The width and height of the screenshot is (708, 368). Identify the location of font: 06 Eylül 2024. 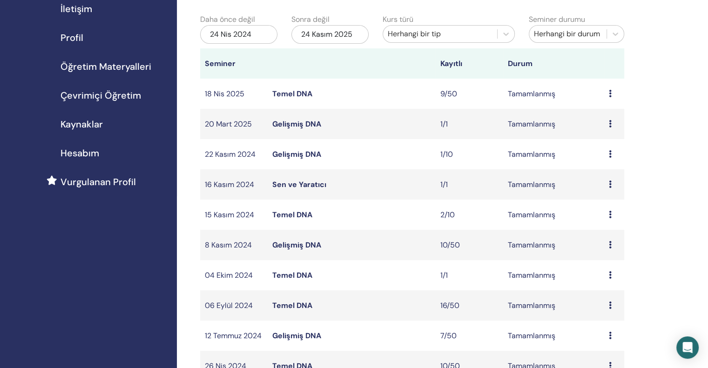
(228, 305).